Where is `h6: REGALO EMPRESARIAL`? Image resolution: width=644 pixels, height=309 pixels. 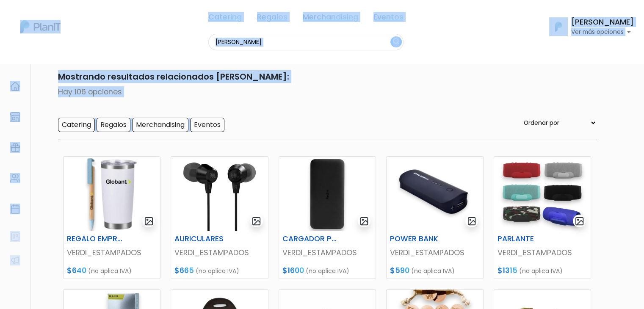
h6: REGALO EMPRESARIAL is located at coordinates (95, 239).